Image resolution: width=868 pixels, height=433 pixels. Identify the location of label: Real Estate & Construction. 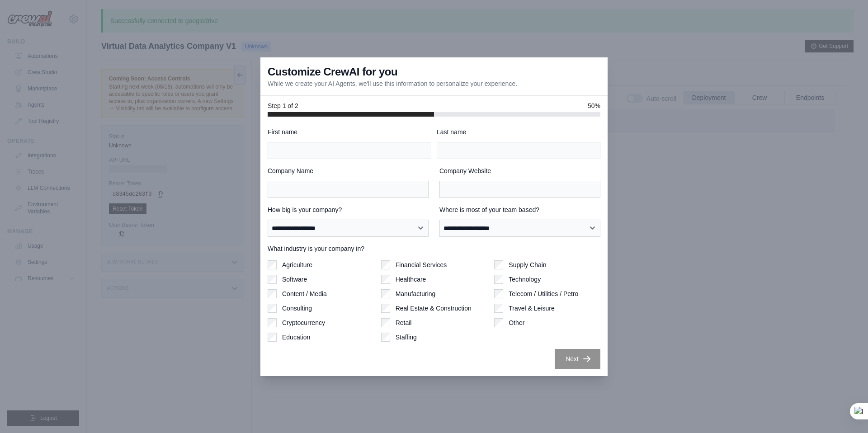
(433, 308).